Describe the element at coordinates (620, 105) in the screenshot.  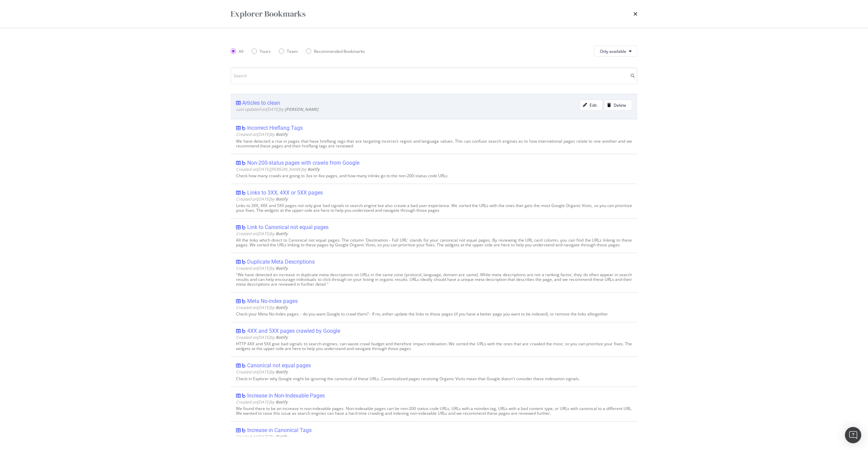
I see `div: Delete` at that location.